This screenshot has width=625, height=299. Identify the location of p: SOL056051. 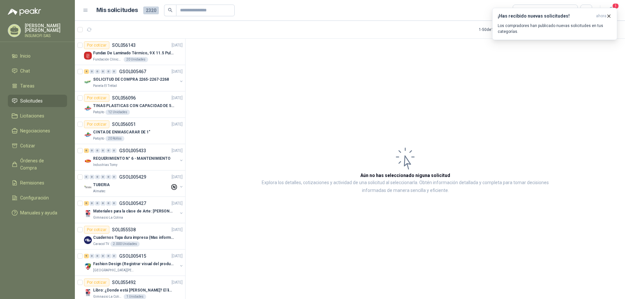
(124, 124).